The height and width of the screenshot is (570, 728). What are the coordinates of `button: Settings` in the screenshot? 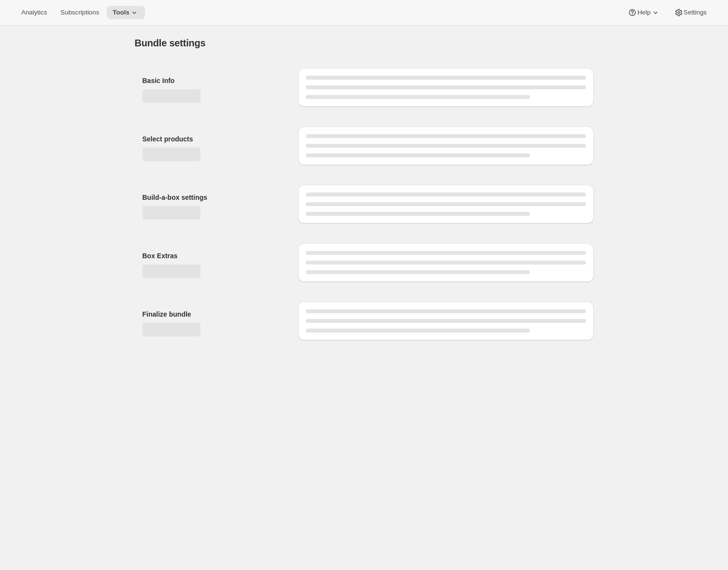 It's located at (690, 13).